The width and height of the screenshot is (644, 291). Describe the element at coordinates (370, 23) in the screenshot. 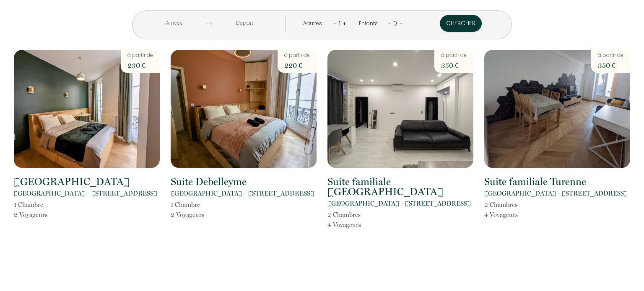

I see `div: Enfants` at that location.